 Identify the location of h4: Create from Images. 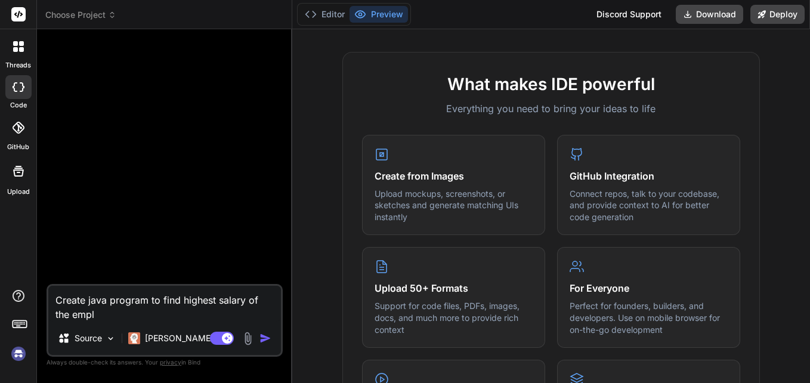
(453, 176).